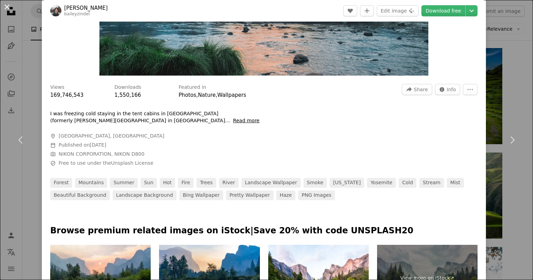 This screenshot has height=280, width=533. I want to click on span: Free to use under the, so click(106, 164).